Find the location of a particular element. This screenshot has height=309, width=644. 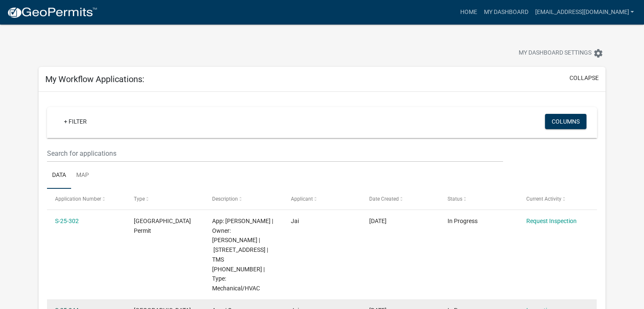

span: Application Number is located at coordinates (78, 199).